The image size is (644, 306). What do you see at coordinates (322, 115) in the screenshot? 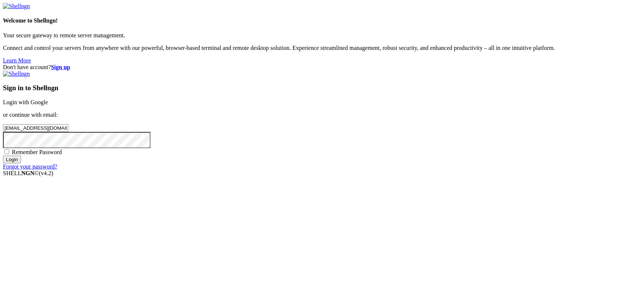
I see `p: or continue with email:` at bounding box center [322, 115].